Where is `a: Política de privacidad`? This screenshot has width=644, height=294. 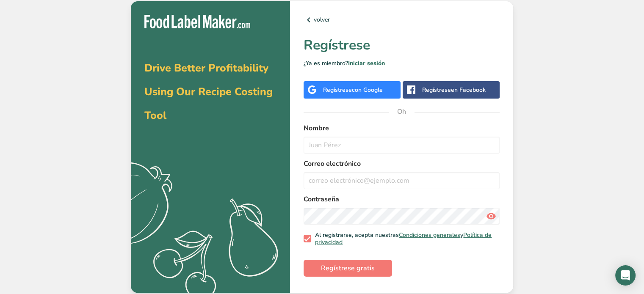
a: Política de privacidad is located at coordinates (403, 239).